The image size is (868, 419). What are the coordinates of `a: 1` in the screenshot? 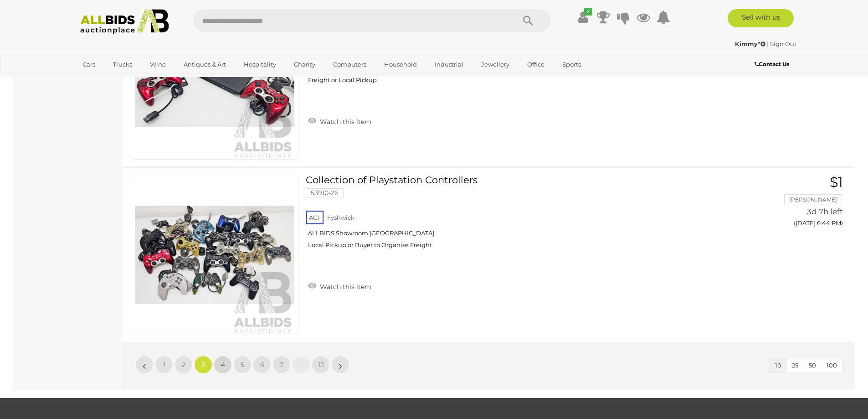 It's located at (164, 365).